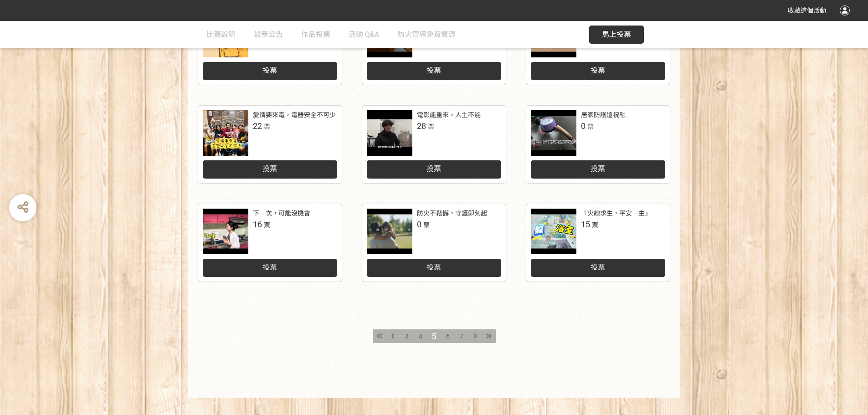  I want to click on span: 馬上投票, so click(617, 34).